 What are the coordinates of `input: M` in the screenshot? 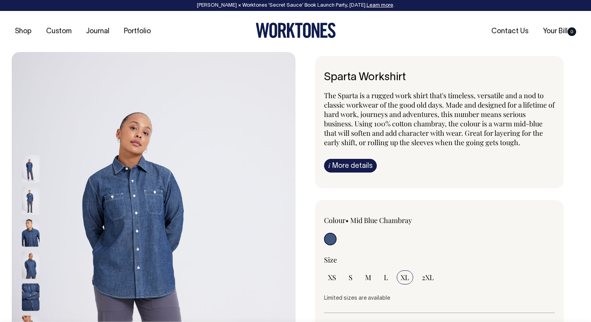 It's located at (368, 277).